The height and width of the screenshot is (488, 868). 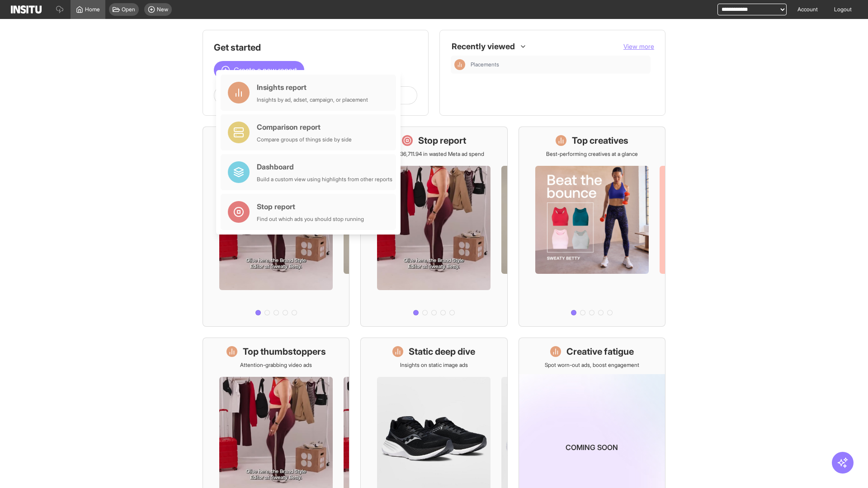 I want to click on div: Dashboard, so click(x=325, y=167).